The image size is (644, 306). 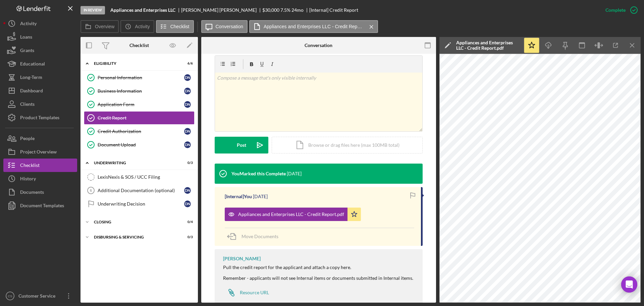 I want to click on a: Underwriting DecisionDN, so click(x=139, y=204).